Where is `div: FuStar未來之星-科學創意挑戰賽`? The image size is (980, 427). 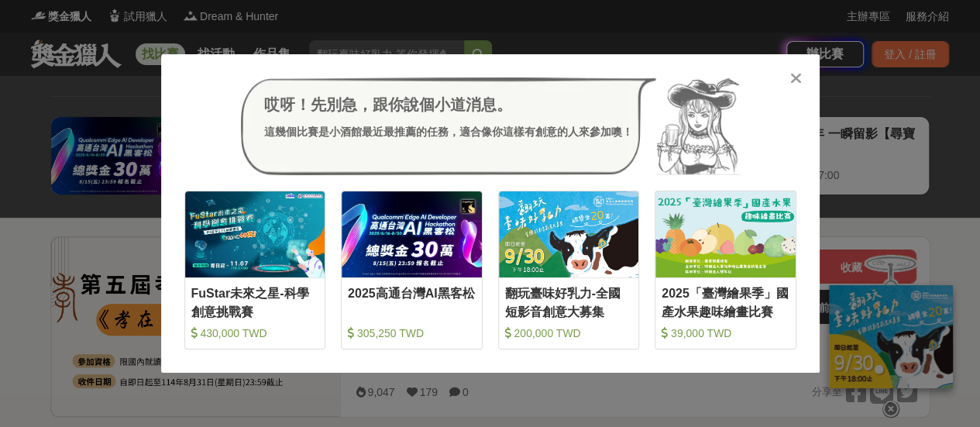
div: FuStar未來之星-科學創意挑戰賽 is located at coordinates (255, 302).